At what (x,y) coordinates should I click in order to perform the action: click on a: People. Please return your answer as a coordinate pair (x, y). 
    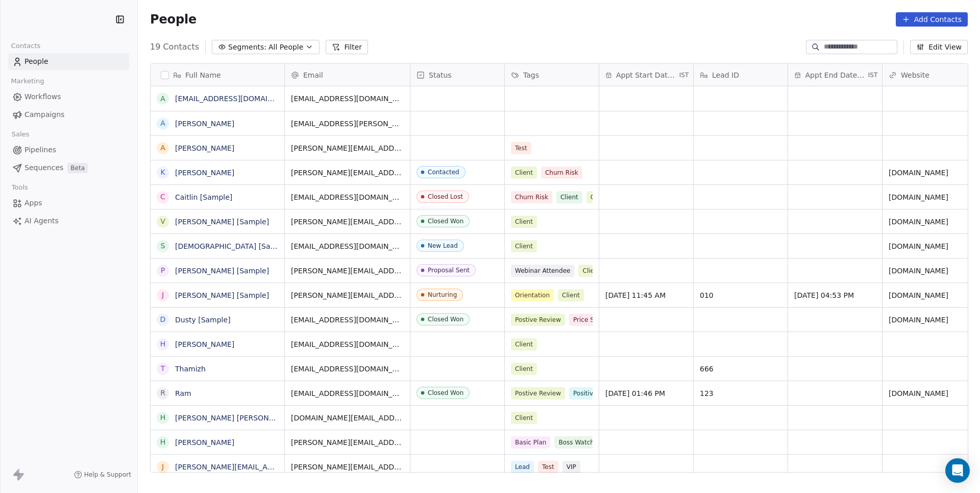
    Looking at the image, I should click on (68, 61).